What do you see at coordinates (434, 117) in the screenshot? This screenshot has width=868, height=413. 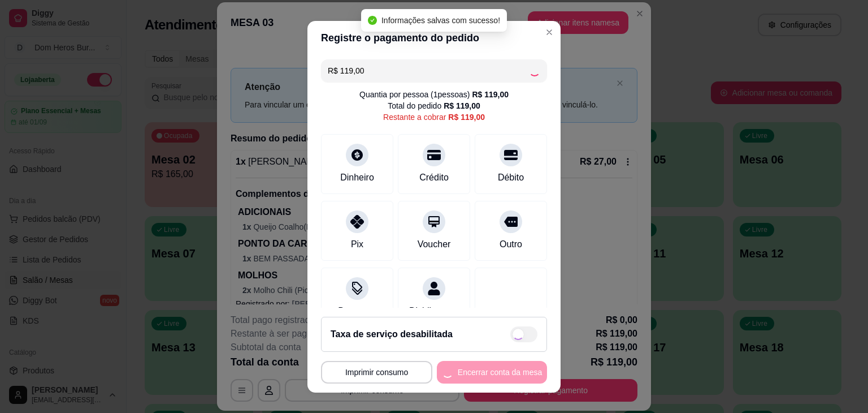 I see `div: Restante a cobrar` at bounding box center [434, 117].